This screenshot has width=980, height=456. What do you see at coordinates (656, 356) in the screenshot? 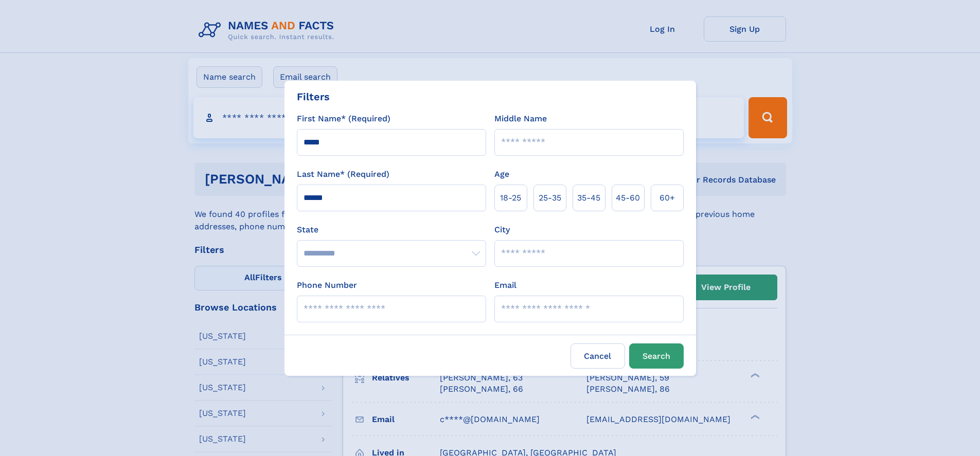
I see `button: Search` at bounding box center [656, 356].